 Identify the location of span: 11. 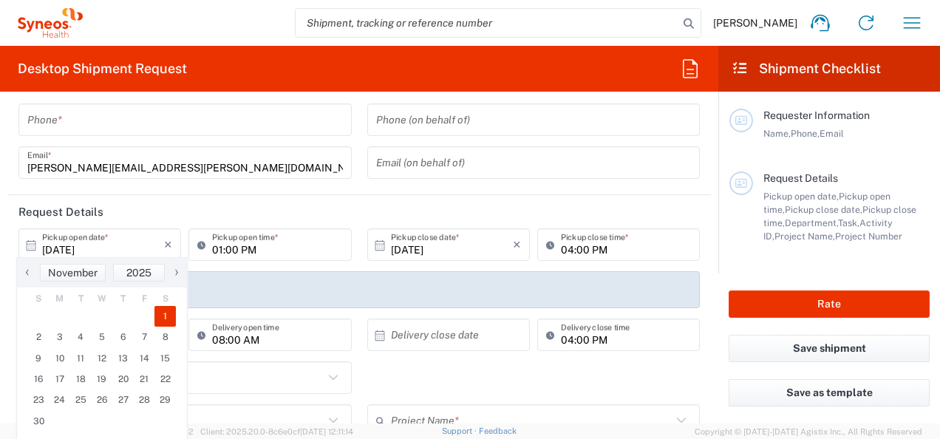
(81, 358).